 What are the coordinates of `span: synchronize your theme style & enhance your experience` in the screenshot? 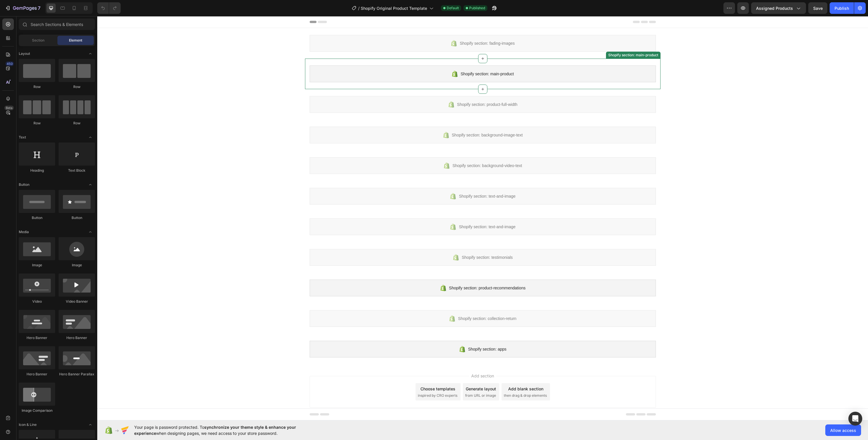 It's located at (215, 430).